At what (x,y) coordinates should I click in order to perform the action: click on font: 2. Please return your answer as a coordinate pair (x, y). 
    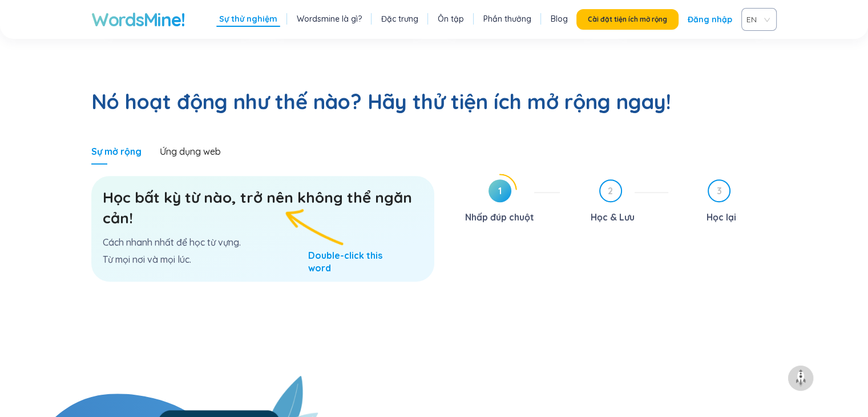
    Looking at the image, I should click on (610, 191).